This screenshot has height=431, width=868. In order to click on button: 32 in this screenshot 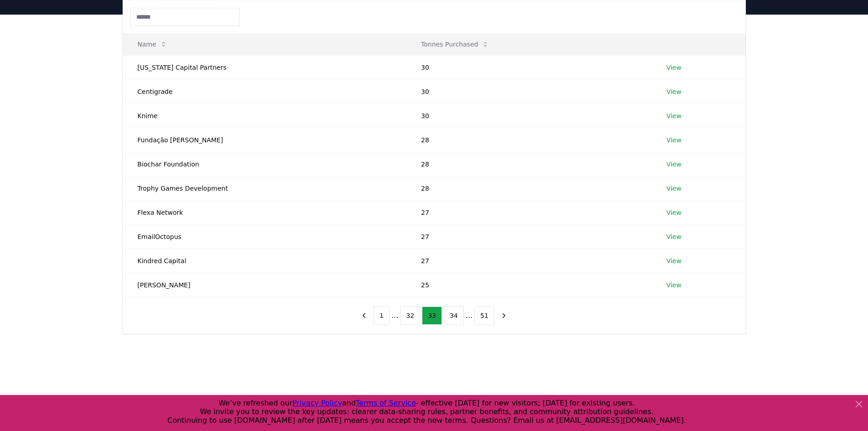, I will do `click(410, 315)`.